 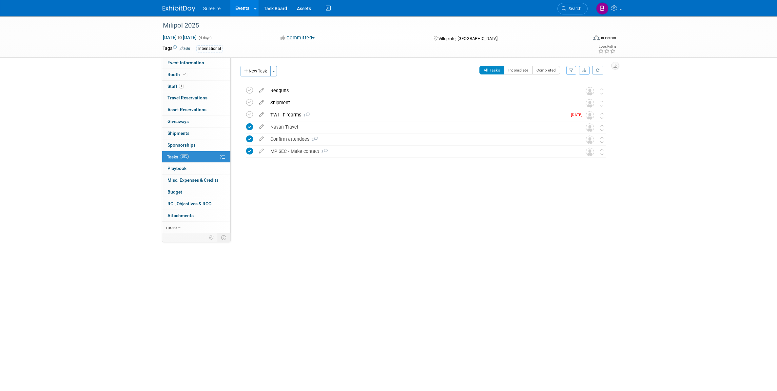 I want to click on span: 2, so click(x=314, y=139).